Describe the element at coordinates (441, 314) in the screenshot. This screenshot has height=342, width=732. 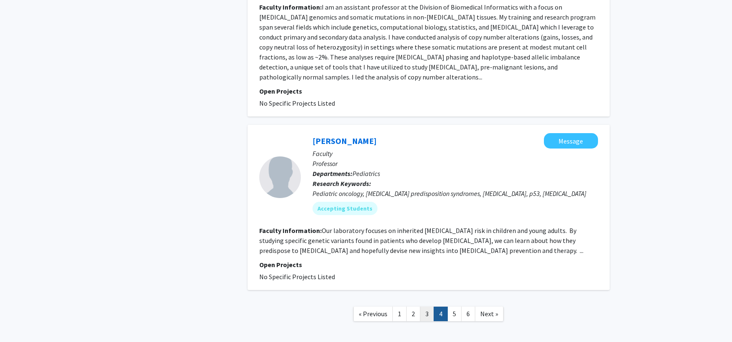
I see `a: 4` at that location.